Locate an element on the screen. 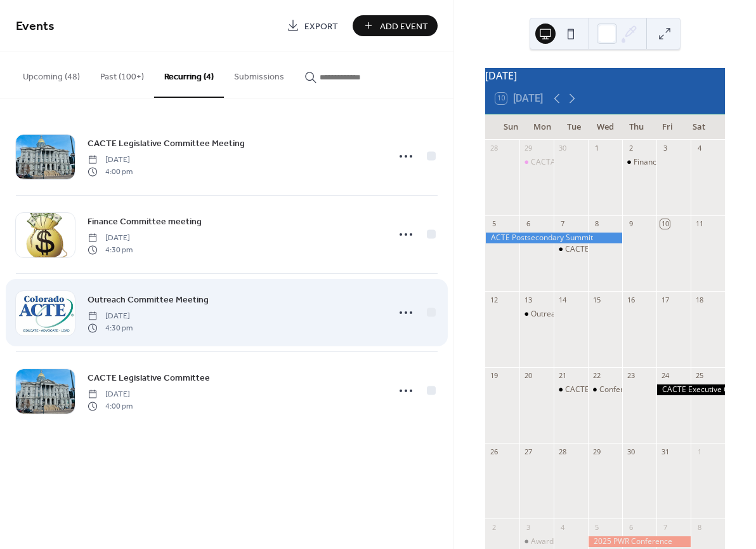 This screenshot has height=549, width=756. div: 25 is located at coordinates (699, 375).